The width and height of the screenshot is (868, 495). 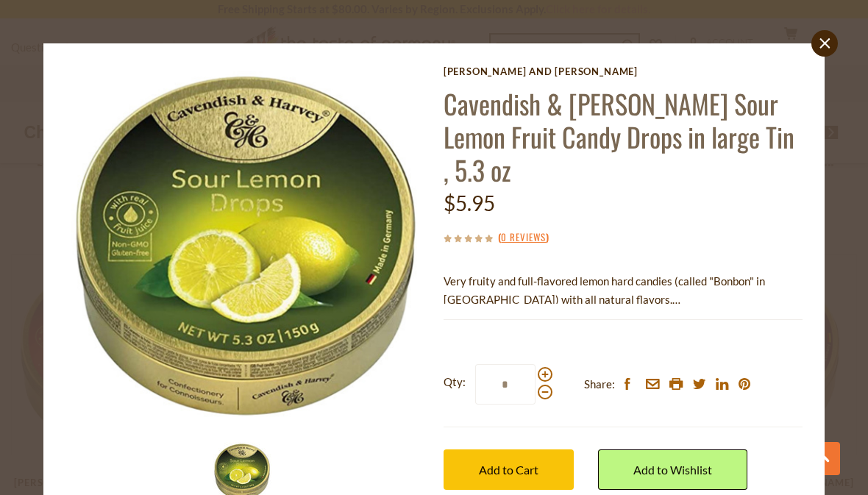 What do you see at coordinates (470, 203) in the screenshot?
I see `span: $5.95` at bounding box center [470, 203].